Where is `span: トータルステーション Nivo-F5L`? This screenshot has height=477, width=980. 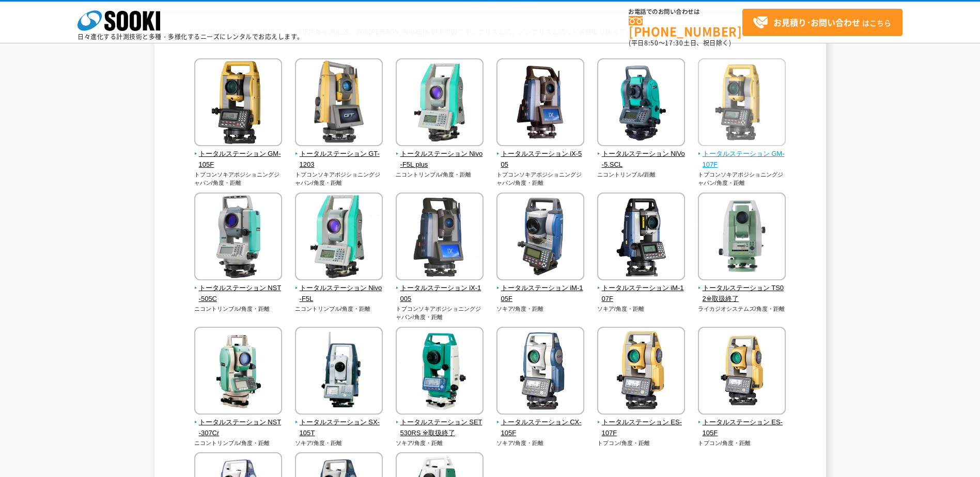
span: トータルステーション Nivo-F5L is located at coordinates (339, 293).